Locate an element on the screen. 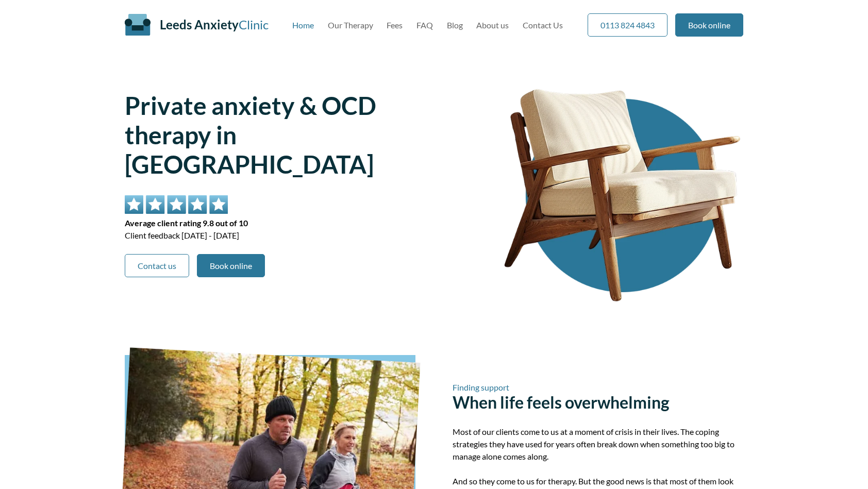  a: Contact us is located at coordinates (157, 266).